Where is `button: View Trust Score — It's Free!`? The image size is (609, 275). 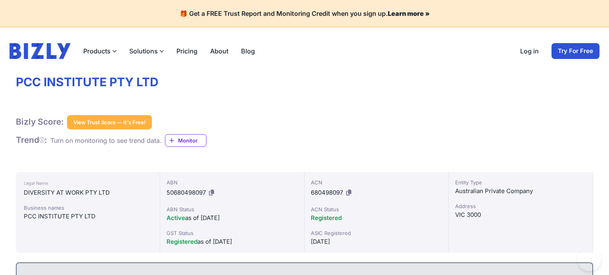
button: View Trust Score — It's Free! is located at coordinates (109, 122).